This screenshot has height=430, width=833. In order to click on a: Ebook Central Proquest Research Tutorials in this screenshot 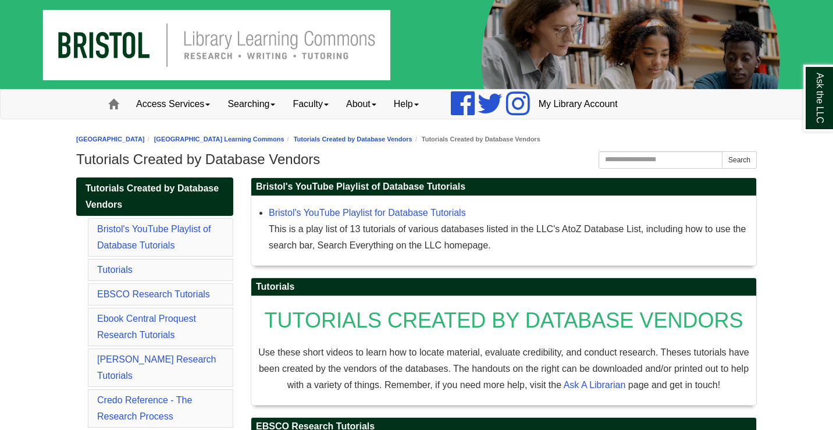, I will do `click(147, 326)`.